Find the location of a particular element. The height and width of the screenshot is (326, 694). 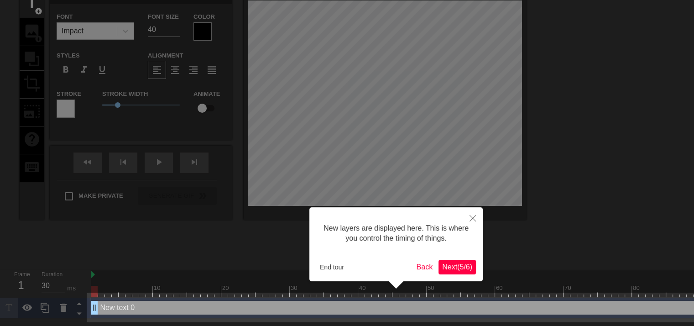

div: New layers are displayed here. This is where you control the timing of things. is located at coordinates (396, 233).